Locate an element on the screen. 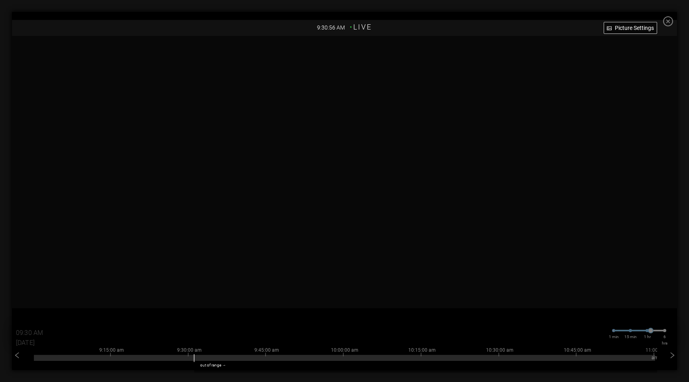 Image resolution: width=689 pixels, height=382 pixels. span: left is located at coordinates (17, 355).